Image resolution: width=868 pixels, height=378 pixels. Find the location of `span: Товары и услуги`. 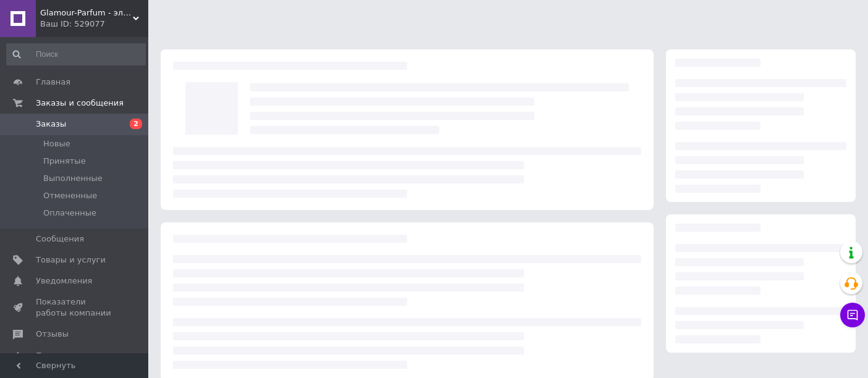

span: Товары и услуги is located at coordinates (70, 260).